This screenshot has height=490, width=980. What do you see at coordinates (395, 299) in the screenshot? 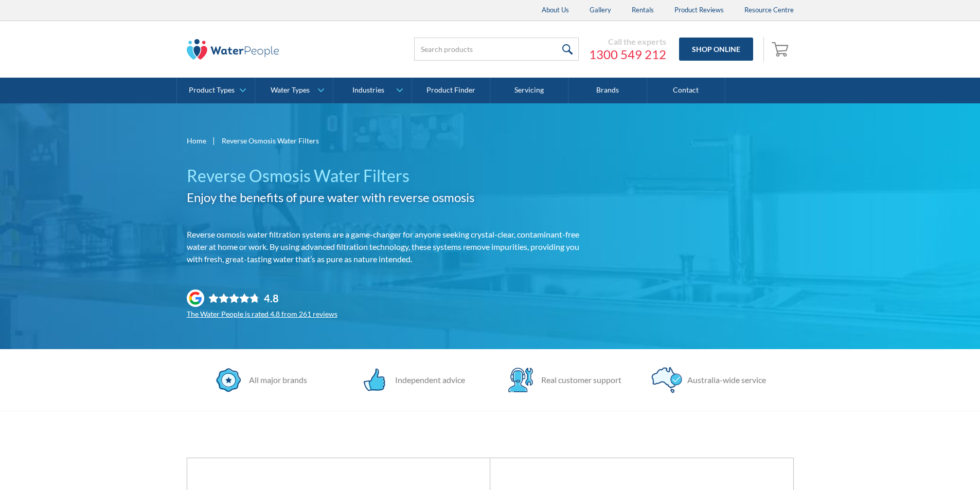
I see `div: Rating: 4.8 out of 5` at bounding box center [395, 299].